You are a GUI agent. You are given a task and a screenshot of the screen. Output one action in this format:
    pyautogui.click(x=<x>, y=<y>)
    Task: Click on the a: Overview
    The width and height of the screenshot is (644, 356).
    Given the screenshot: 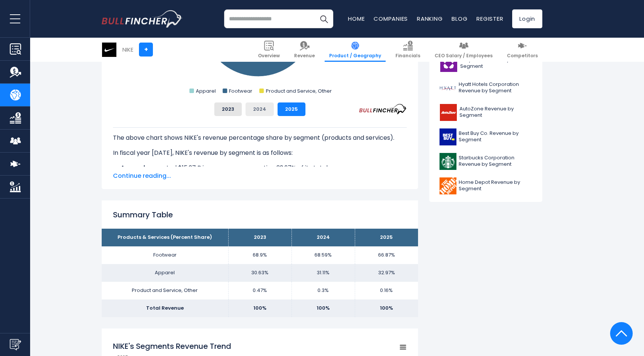 What is the action you would take?
    pyautogui.click(x=268, y=50)
    